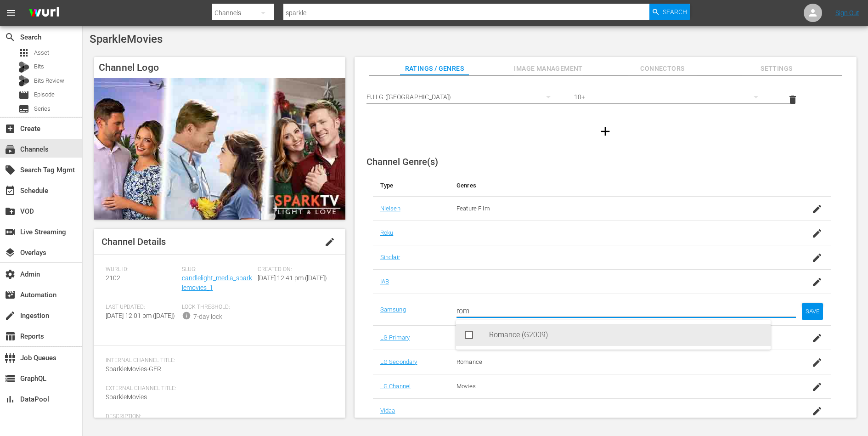  I want to click on a: LG Channel, so click(395, 386).